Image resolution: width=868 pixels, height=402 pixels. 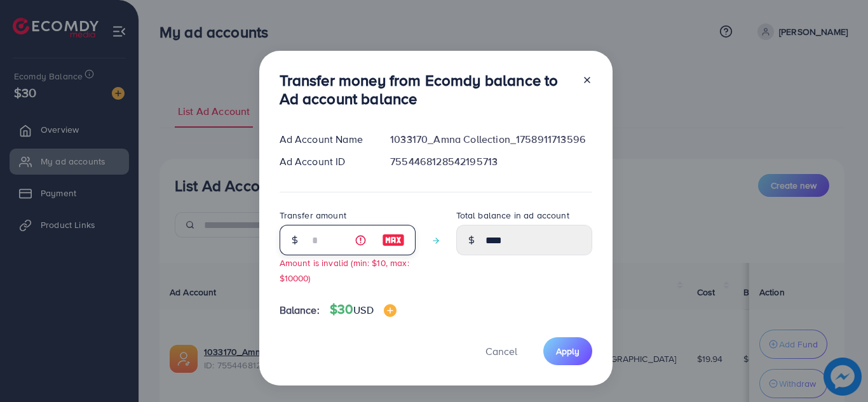 What do you see at coordinates (501, 352) in the screenshot?
I see `span: Cancel` at bounding box center [501, 352].